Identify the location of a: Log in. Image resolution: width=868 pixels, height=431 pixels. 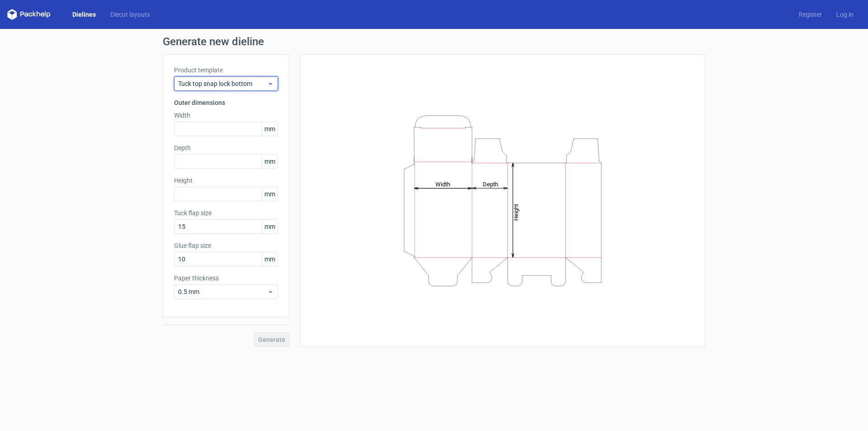
(845, 15).